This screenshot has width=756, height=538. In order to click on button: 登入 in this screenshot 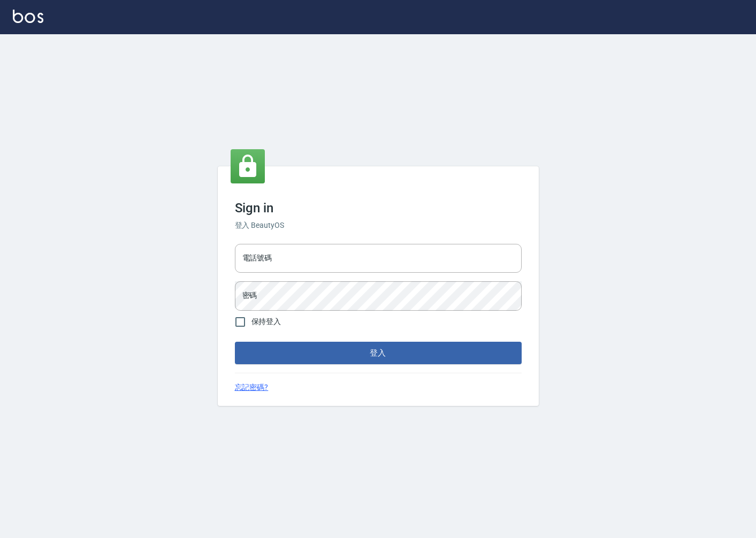, I will do `click(378, 353)`.